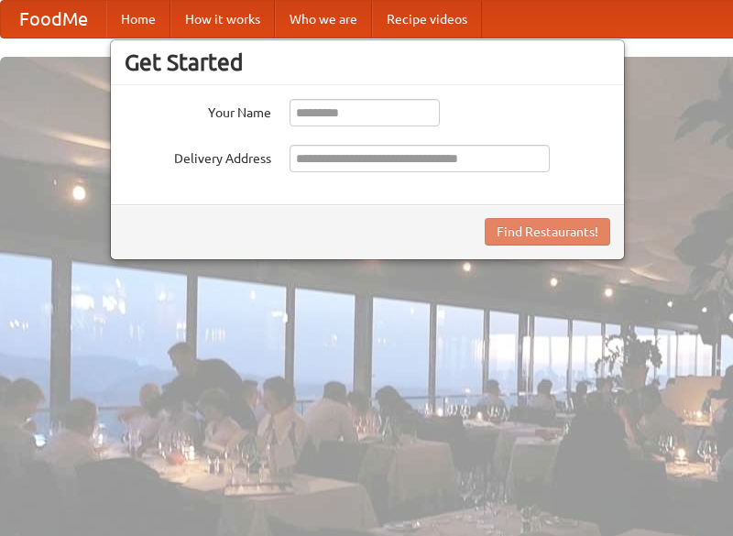 This screenshot has width=733, height=536. What do you see at coordinates (427, 19) in the screenshot?
I see `a: Recipe videos` at bounding box center [427, 19].